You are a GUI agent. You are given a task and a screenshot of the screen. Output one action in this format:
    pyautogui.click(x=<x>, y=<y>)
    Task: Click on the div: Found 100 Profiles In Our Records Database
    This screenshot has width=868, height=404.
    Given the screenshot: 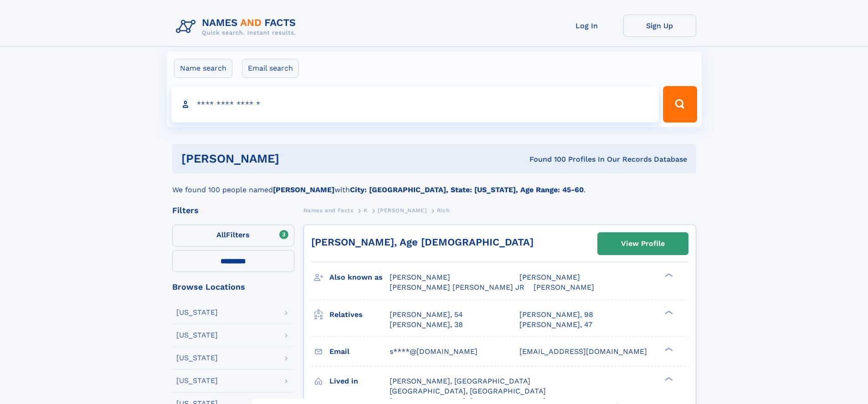 What is the action you would take?
    pyautogui.click(x=546, y=159)
    